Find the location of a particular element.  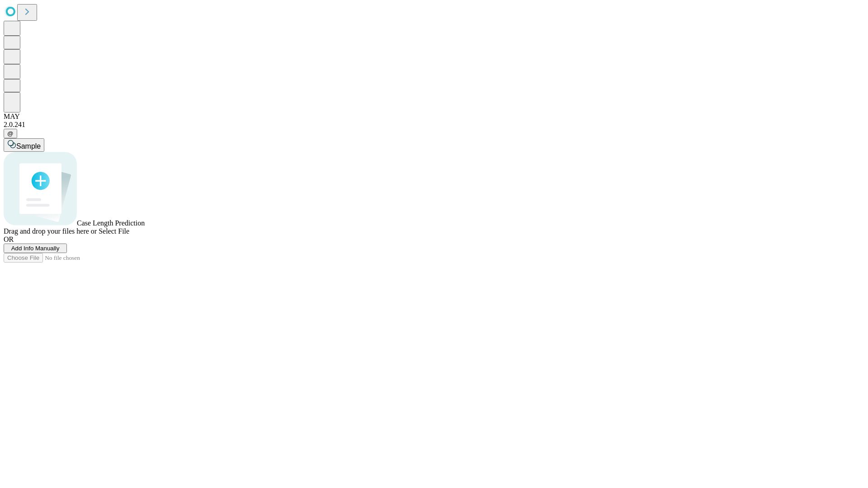

span: Add Info Manually is located at coordinates (35, 248).